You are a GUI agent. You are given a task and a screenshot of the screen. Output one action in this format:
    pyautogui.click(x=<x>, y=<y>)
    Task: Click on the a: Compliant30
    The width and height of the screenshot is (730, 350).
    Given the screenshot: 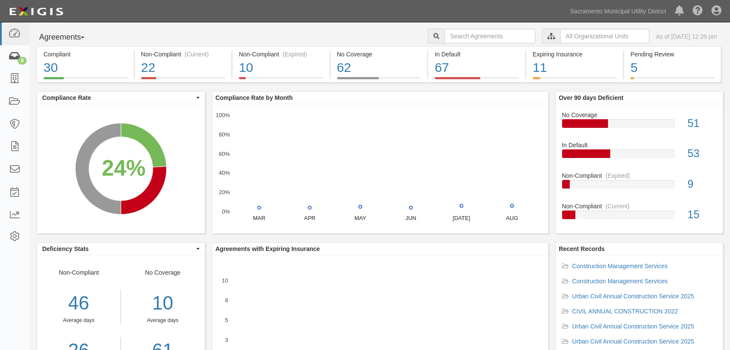 What is the action you would take?
    pyautogui.click(x=85, y=80)
    